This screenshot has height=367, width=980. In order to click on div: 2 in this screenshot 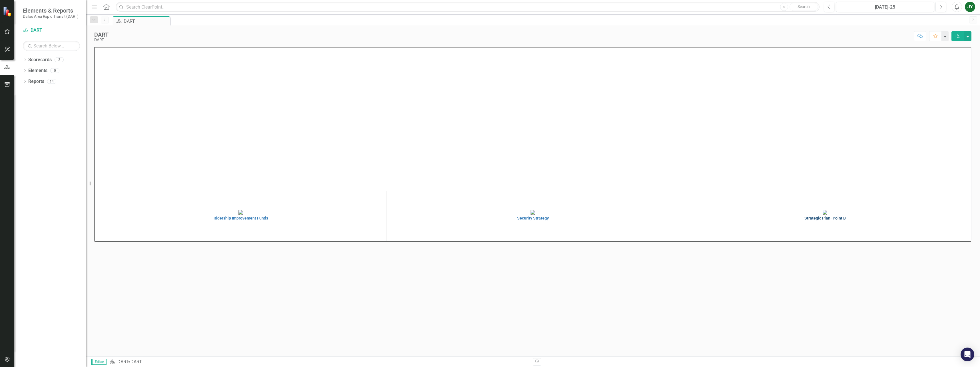, I will do `click(59, 60)`.